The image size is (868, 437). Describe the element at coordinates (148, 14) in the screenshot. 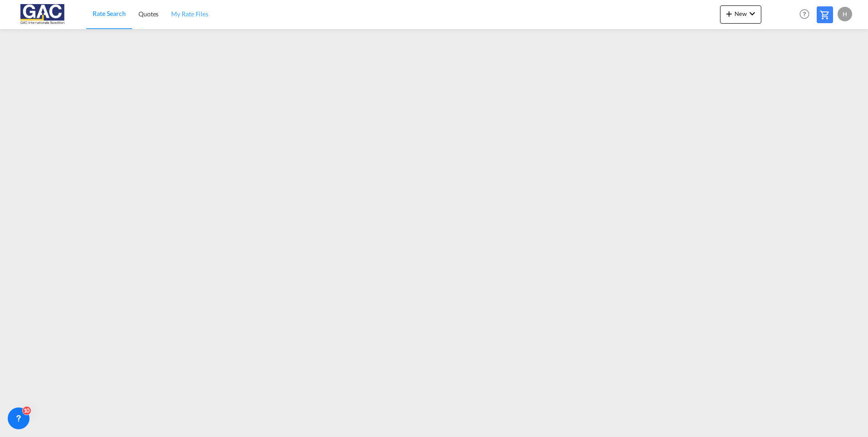

I see `span: Quotes` at that location.